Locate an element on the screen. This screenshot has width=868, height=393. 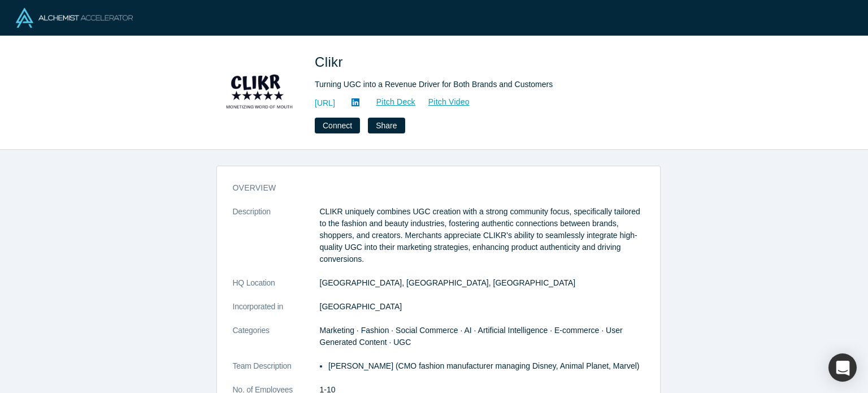
dt: HQ Location is located at coordinates (276, 289).